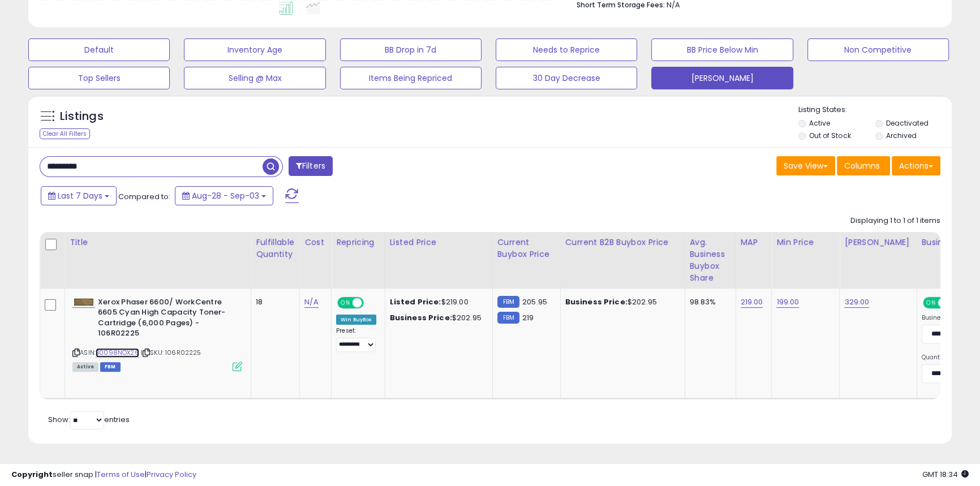 This screenshot has width=980, height=486. What do you see at coordinates (946, 474) in the screenshot?
I see `span: 2025-09-11 18:34 GMT` at bounding box center [946, 474].